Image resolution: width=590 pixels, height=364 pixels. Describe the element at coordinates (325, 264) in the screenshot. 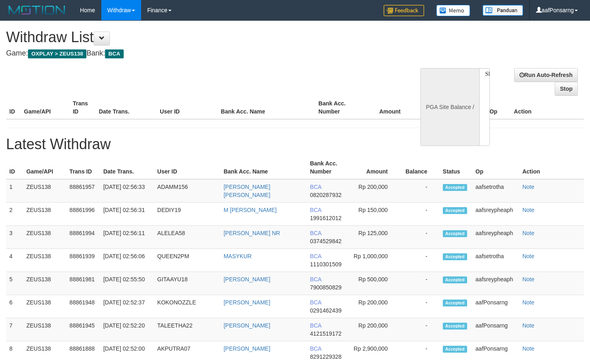

I see `span: 1110301509` at that location.